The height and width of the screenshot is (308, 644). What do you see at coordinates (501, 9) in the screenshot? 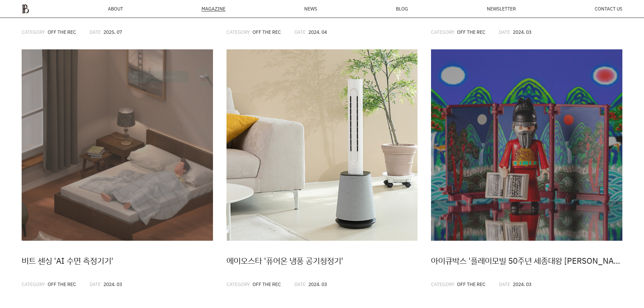
I see `span: NEWSLETTER` at bounding box center [501, 9].